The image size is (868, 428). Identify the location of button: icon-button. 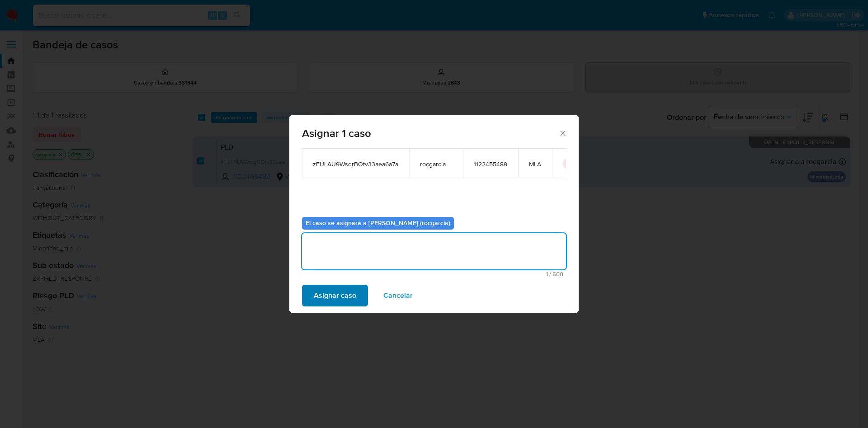
(568, 164).